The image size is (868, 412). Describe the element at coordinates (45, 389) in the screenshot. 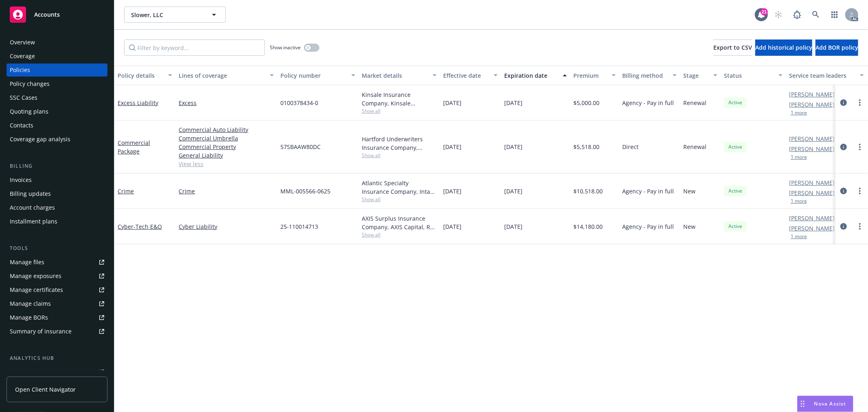

I see `span: Open Client Navigator` at that location.